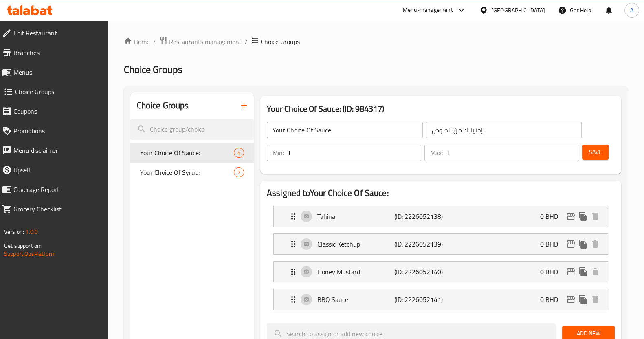  What do you see at coordinates (57, 72) in the screenshot?
I see `span: Menus` at bounding box center [57, 72].